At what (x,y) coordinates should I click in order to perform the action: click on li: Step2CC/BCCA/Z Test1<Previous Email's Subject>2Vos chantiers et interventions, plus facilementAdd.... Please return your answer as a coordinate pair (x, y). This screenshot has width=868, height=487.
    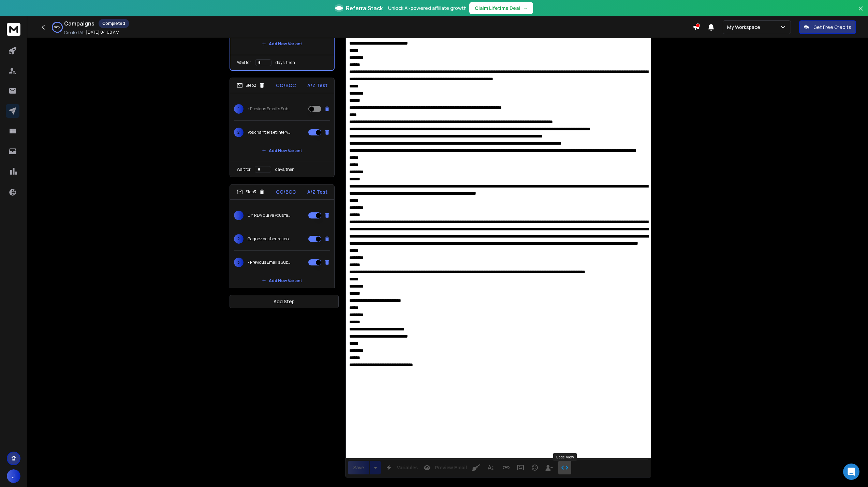
    Looking at the image, I should click on (282, 127).